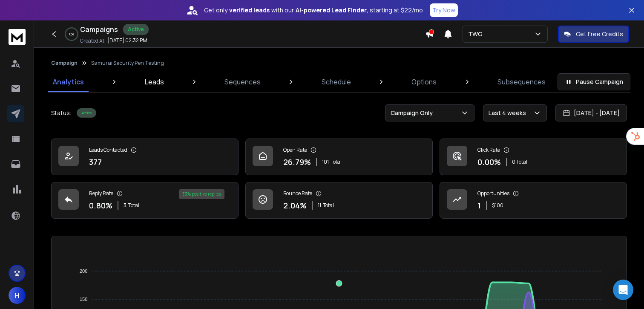 This screenshot has height=309, width=644. Describe the element at coordinates (92, 41) in the screenshot. I see `p: Created At:` at that location.